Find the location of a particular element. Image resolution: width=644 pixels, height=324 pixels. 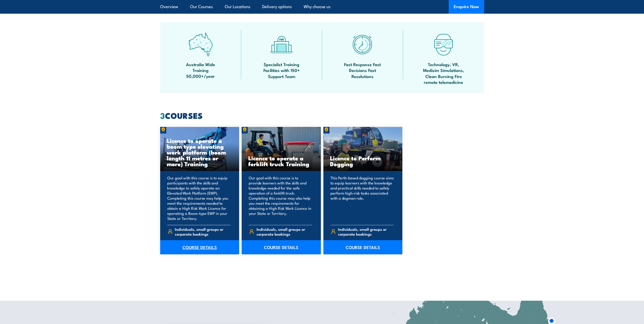

p: Our goal with this course is to provide learners with the skills and knowledge needed for the saf... is located at coordinates (280, 198).